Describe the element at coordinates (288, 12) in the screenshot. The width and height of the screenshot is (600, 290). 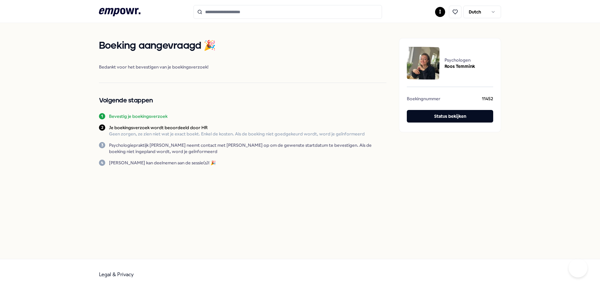
I see `input: Search for products, categories or subcategories` at that location.